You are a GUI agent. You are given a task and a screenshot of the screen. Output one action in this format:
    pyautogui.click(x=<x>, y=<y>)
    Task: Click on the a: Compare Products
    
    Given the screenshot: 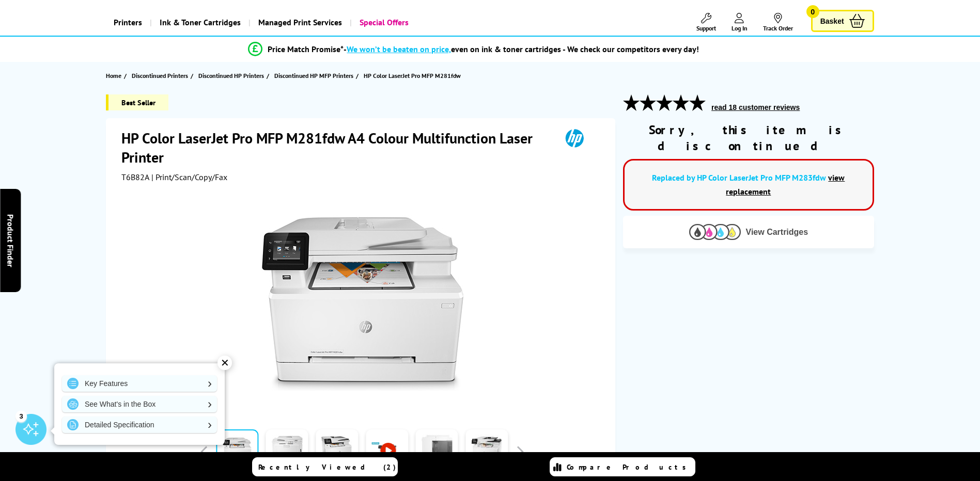 What is the action you would take?
    pyautogui.click(x=622, y=466)
    